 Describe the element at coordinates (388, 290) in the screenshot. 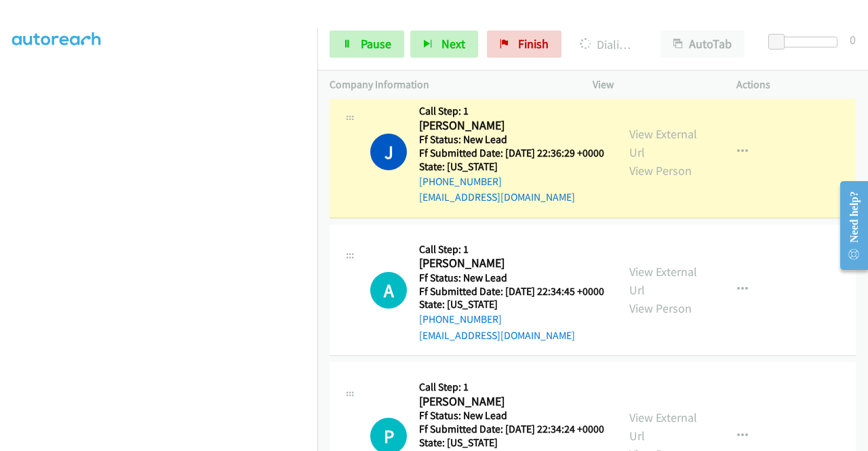

I see `h1: A` at that location.